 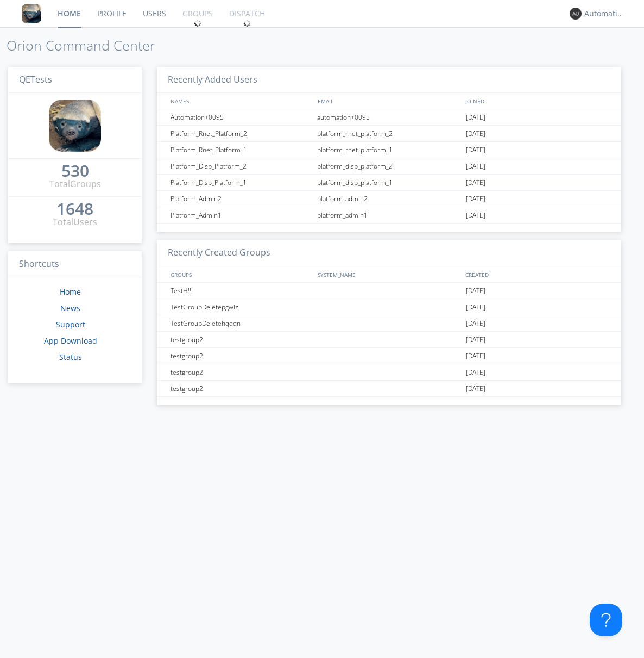 I want to click on div: Platform_Admin1, so click(x=241, y=215).